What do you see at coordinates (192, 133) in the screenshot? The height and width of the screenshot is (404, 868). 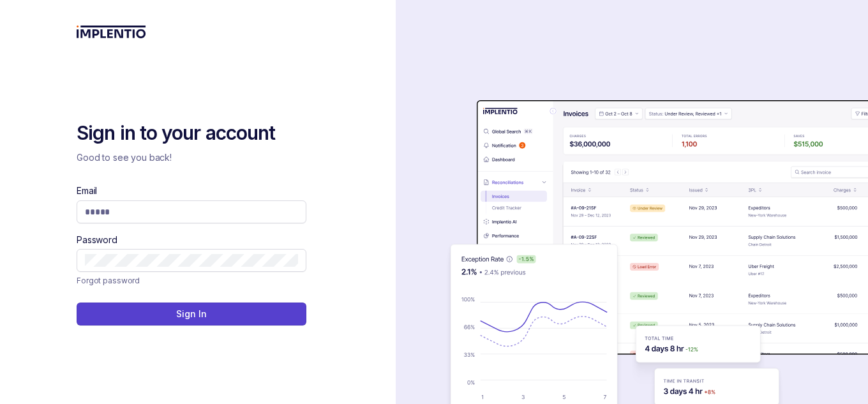 I see `h2: Sign in to your account` at bounding box center [192, 133].